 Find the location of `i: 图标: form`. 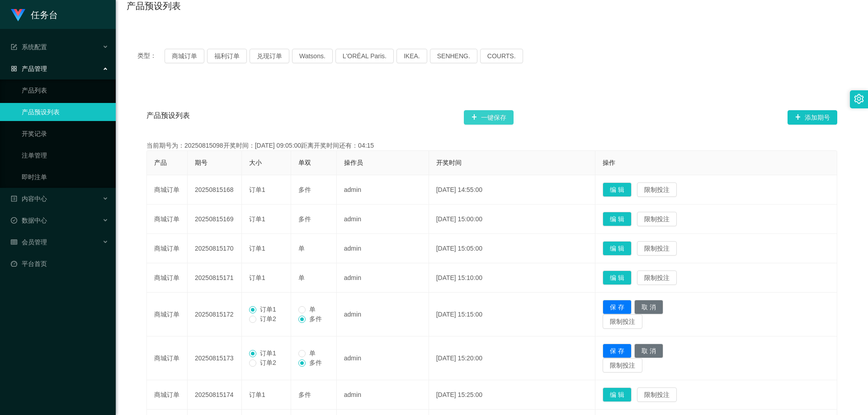

i: 图标: form is located at coordinates (14, 47).